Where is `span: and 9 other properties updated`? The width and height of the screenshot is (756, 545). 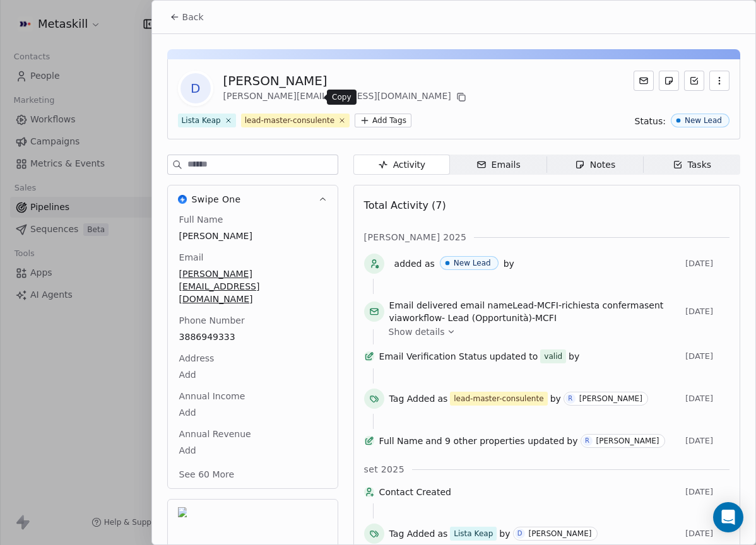 span: and 9 other properties updated is located at coordinates (494, 441).